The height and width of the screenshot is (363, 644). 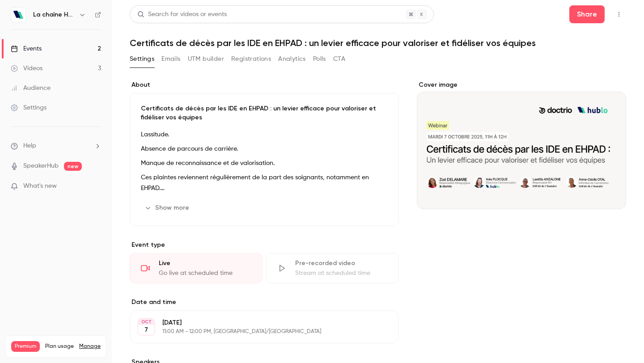 I want to click on span: Help, so click(x=30, y=146).